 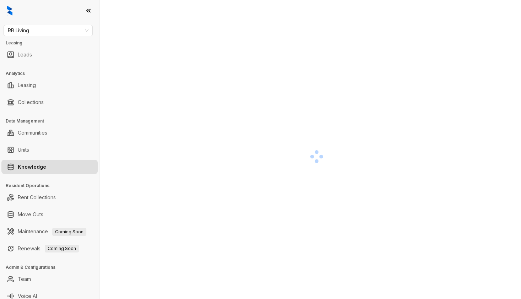 I want to click on li: Communities, so click(x=49, y=133).